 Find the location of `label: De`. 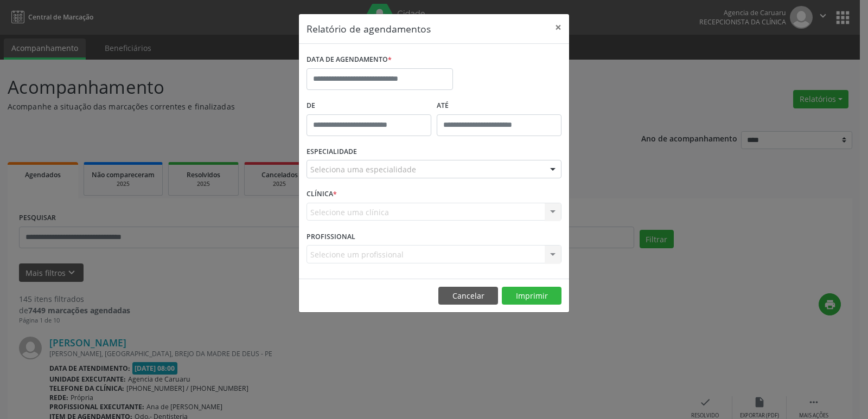

label: De is located at coordinates (369, 106).